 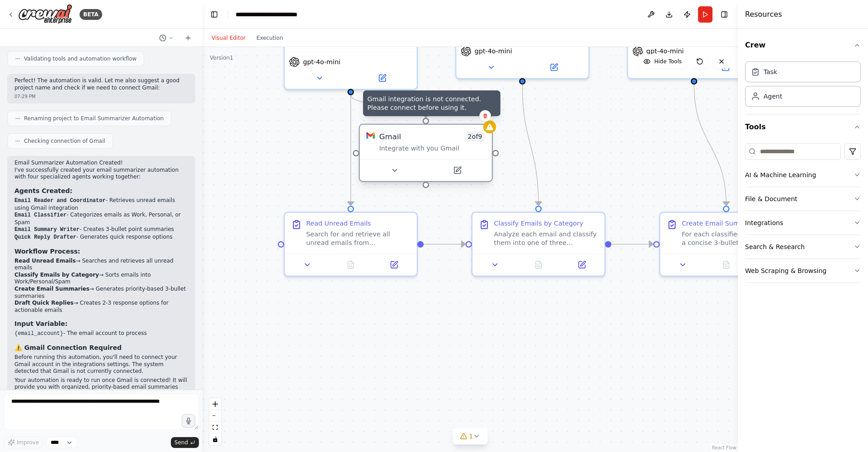 What do you see at coordinates (41, 324) in the screenshot?
I see `strong: Input Variable:` at bounding box center [41, 324].